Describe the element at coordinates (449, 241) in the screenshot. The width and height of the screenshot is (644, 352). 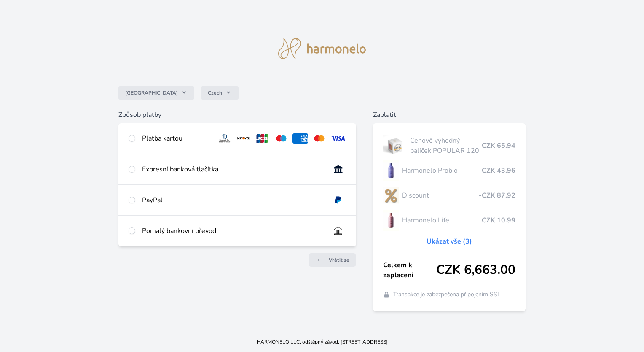
I see `a: Ukázat vše (3)` at that location.